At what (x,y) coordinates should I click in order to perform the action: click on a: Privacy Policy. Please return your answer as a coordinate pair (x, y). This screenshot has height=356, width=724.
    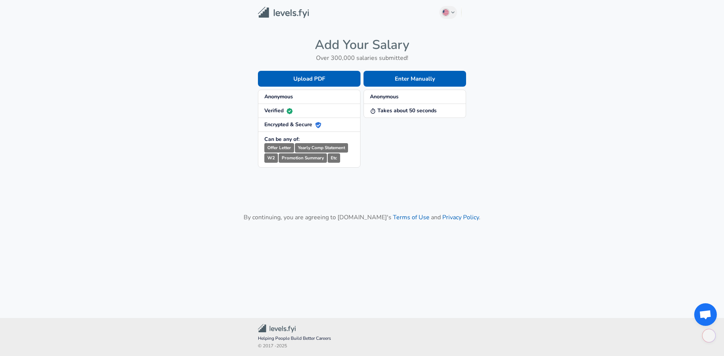
    Looking at the image, I should click on (460, 217).